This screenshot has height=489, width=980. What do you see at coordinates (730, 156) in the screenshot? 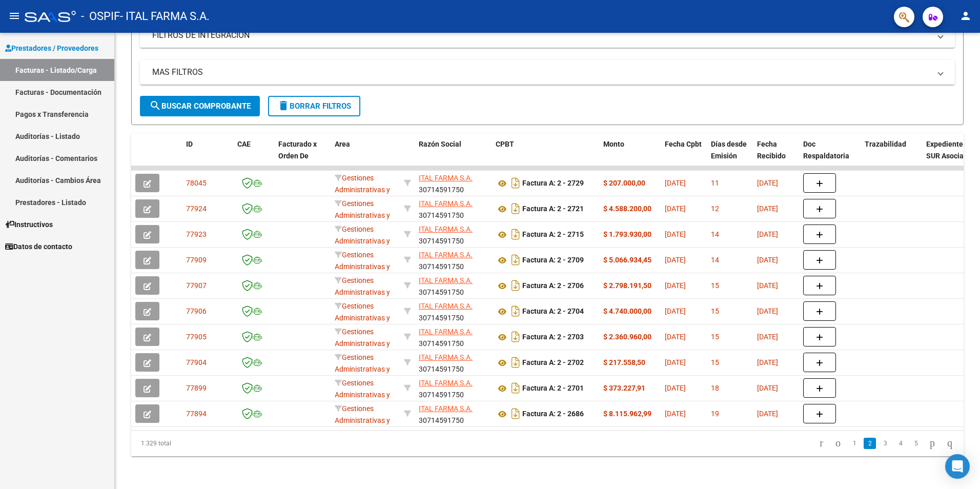
I see `datatable-header-cell: Días desde Emisión` at bounding box center [730, 156].